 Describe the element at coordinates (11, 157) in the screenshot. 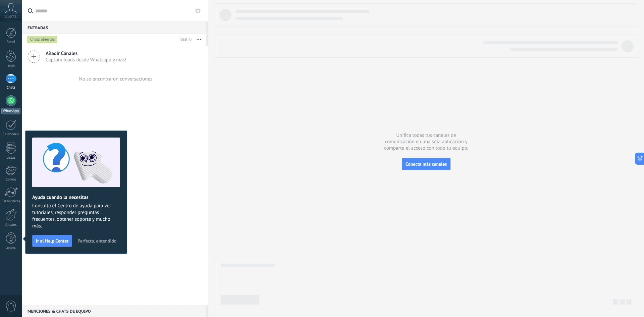

I see `div: Listas` at that location.